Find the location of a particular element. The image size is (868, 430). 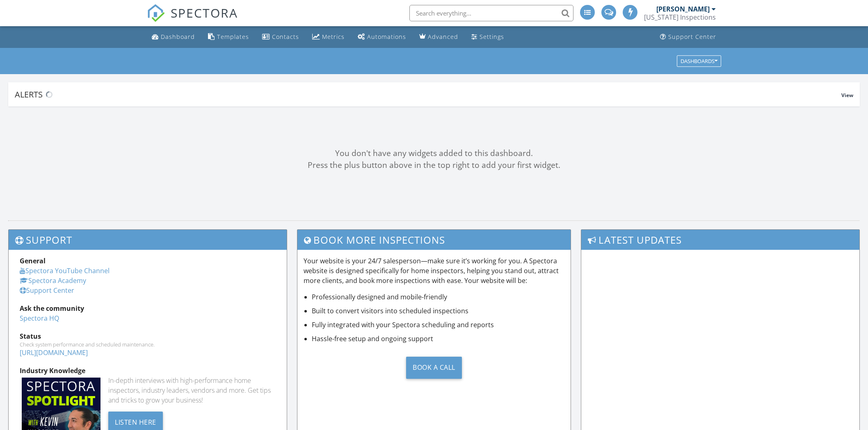

div: Industry Knowledge is located at coordinates (147, 371).